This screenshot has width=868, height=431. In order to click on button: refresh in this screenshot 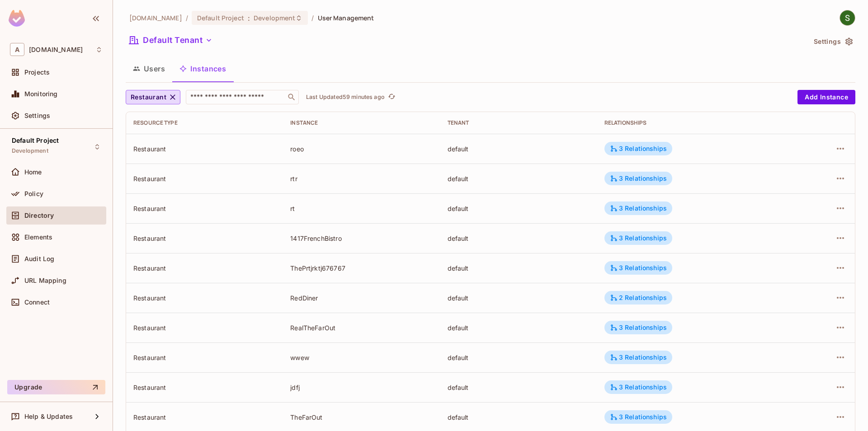, I will do `click(392, 97)`.